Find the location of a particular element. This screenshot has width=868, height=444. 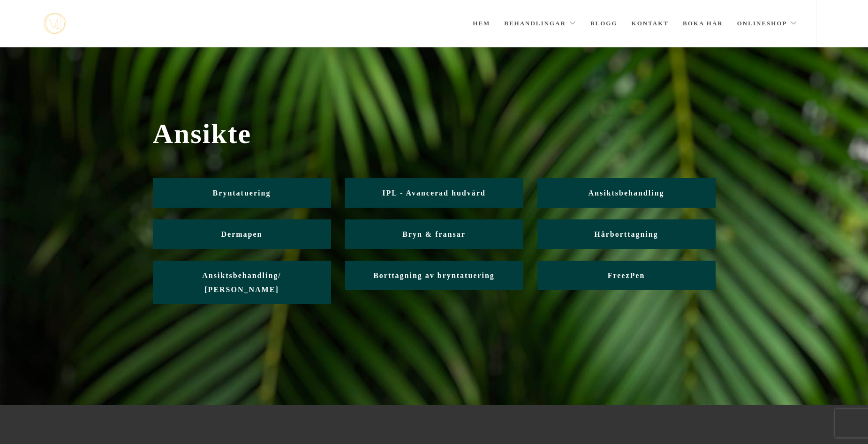

img: mjstudio is located at coordinates (55, 24).